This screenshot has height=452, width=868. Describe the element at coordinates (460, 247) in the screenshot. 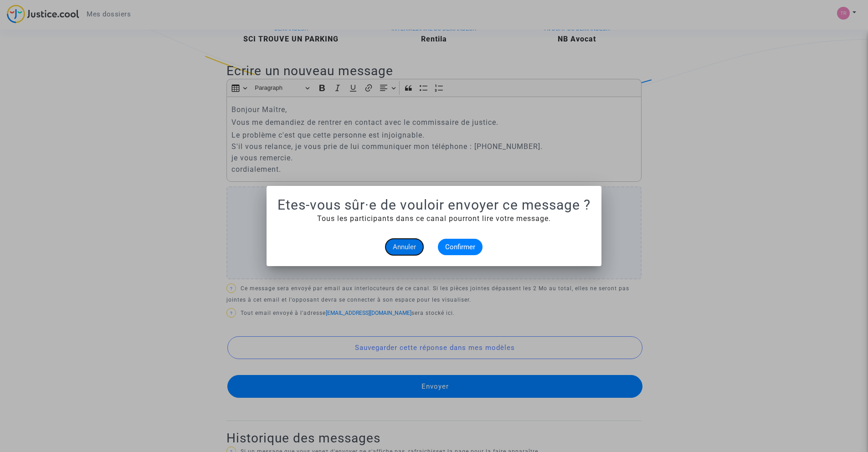

I see `button: Confirmer` at that location.